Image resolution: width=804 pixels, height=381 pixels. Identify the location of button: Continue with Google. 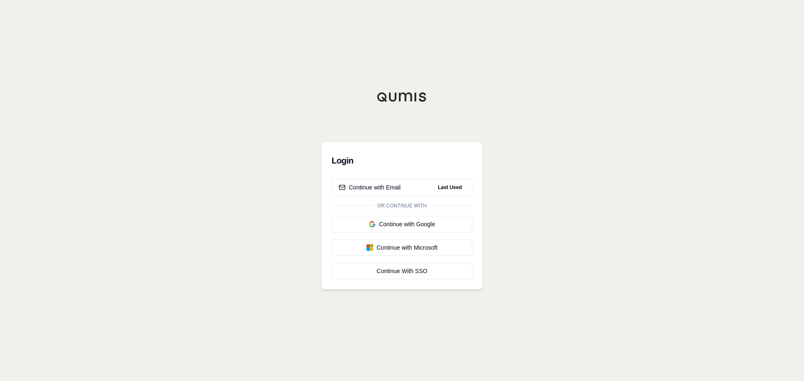
(402, 224).